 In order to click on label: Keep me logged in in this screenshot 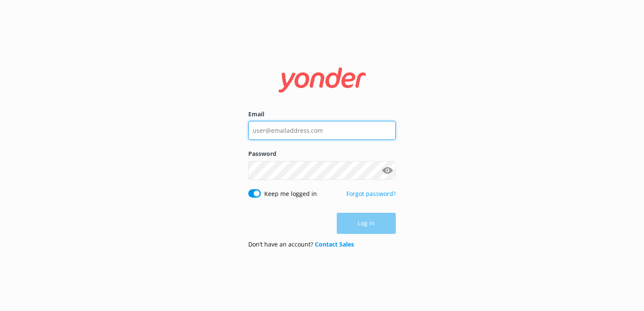, I will do `click(290, 194)`.